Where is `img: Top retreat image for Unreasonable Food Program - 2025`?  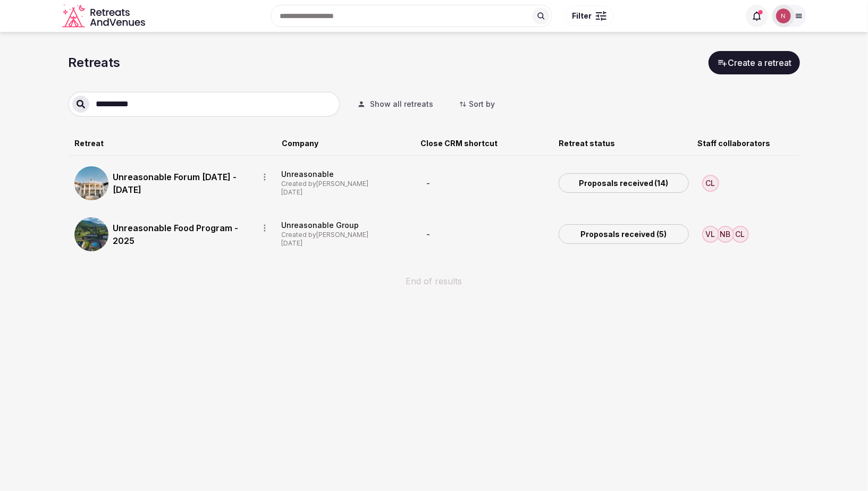 img: Top retreat image for Unreasonable Food Program - 2025 is located at coordinates (91, 234).